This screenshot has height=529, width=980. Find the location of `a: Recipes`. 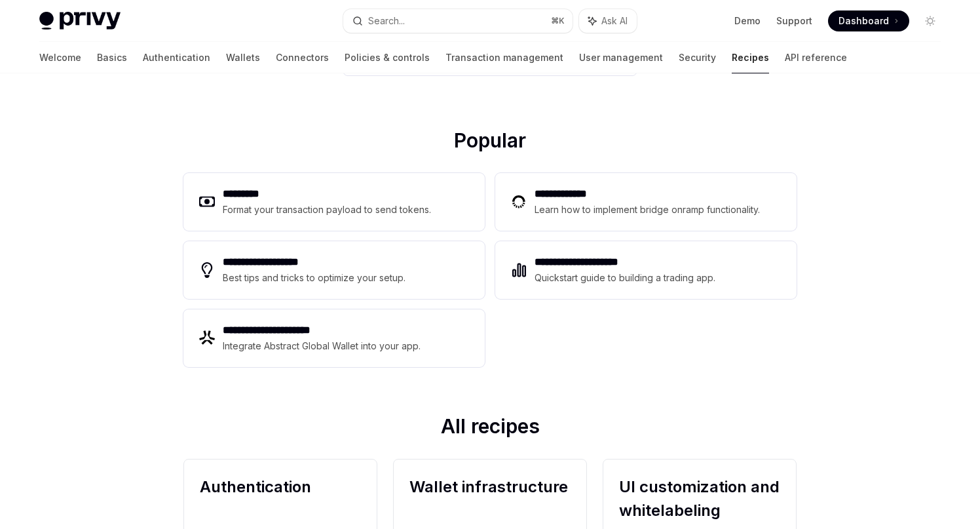

a: Recipes is located at coordinates (750, 58).